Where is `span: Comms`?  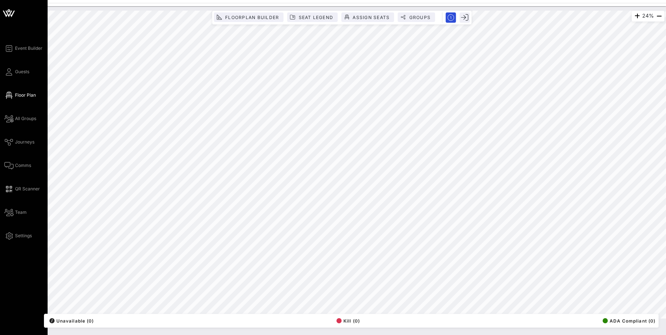 span: Comms is located at coordinates (23, 166).